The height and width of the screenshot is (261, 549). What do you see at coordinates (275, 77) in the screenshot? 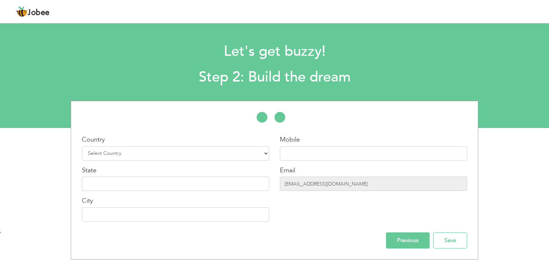
I see `h2: Step 2: Build the dream` at bounding box center [275, 77].